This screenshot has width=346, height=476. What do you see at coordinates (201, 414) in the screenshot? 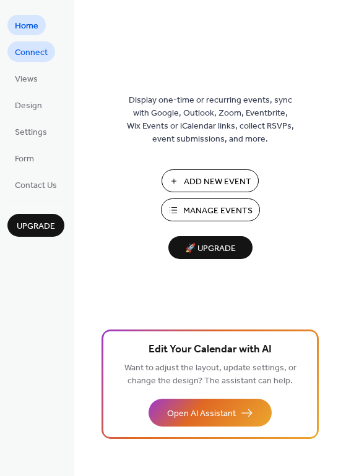
I see `span: Open AI Assistant` at bounding box center [201, 414].